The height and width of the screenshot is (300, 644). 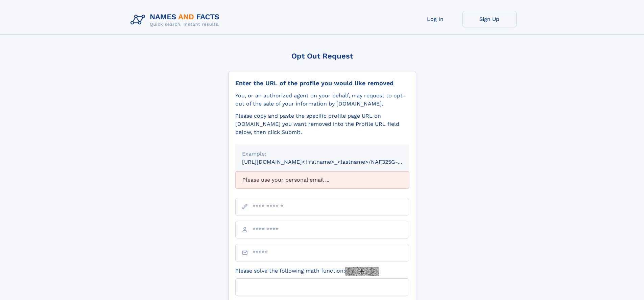 What do you see at coordinates (322, 83) in the screenshot?
I see `div: Enter the URL of the profile you would like removed` at bounding box center [322, 83].